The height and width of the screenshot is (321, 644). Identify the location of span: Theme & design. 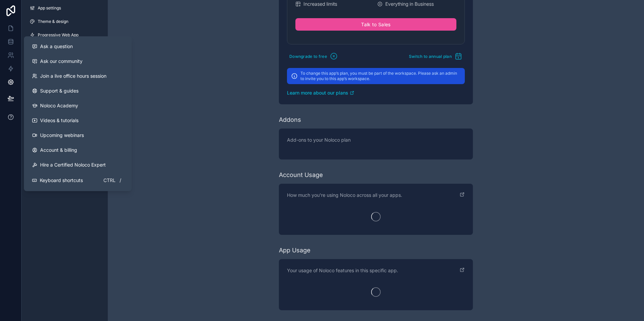
(53, 22).